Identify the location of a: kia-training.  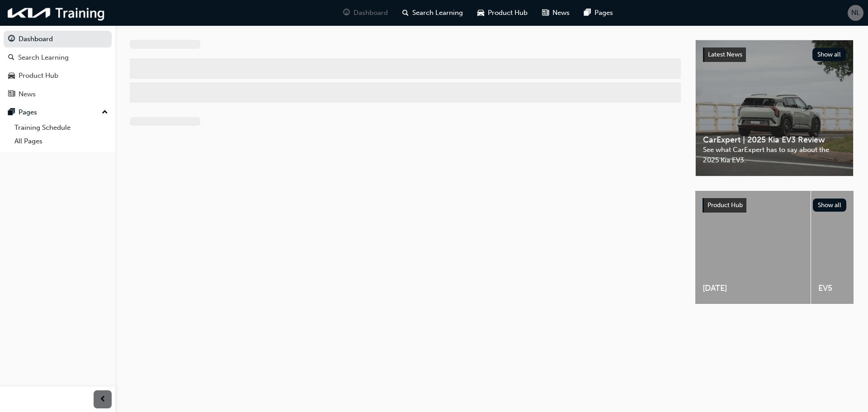
(57, 13).